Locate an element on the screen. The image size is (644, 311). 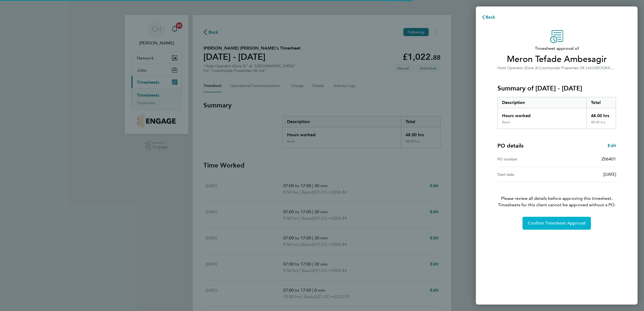
button: Back is located at coordinates (488, 17).